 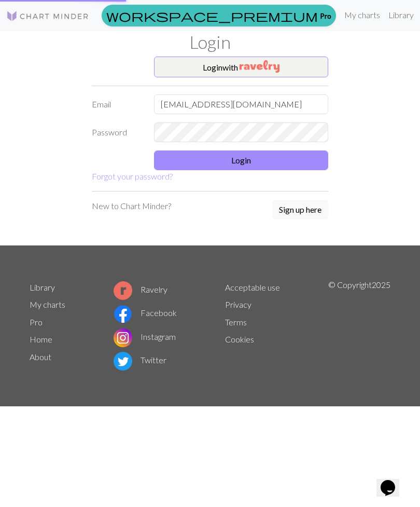 What do you see at coordinates (123, 291) in the screenshot?
I see `img: Ravelry logo` at bounding box center [123, 291].